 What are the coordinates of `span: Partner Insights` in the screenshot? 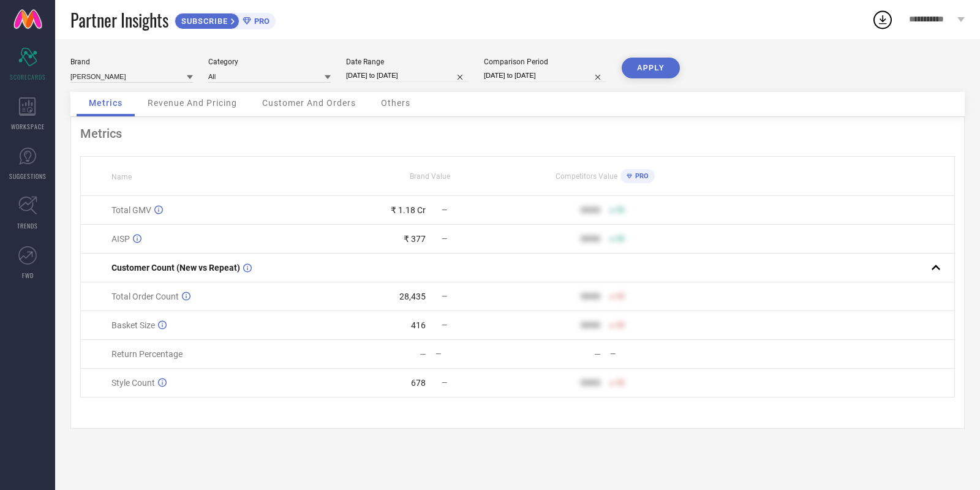 It's located at (119, 20).